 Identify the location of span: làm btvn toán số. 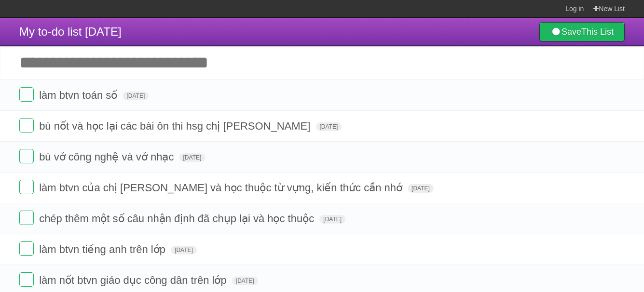
(79, 95).